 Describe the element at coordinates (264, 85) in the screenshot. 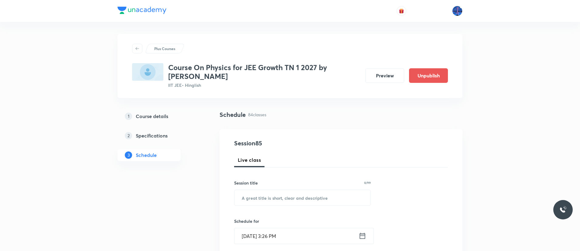

I see `p: IIT JEE • Hinglish` at that location.